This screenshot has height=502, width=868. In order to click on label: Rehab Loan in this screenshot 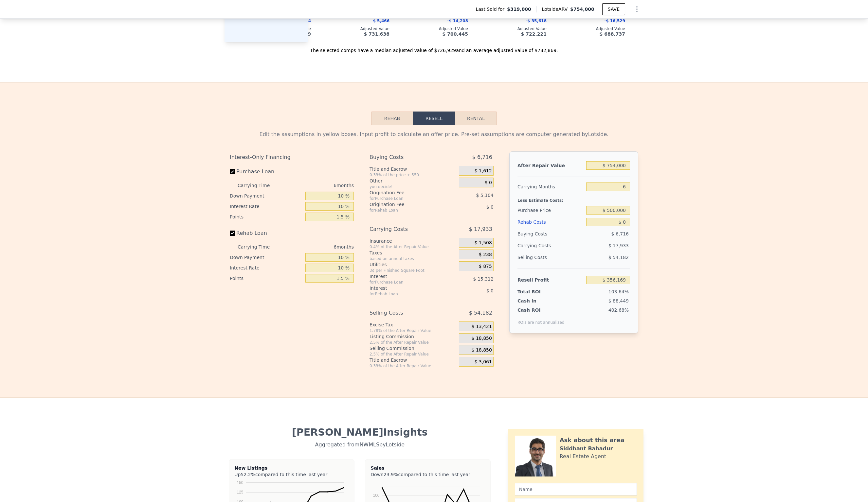, I will do `click(266, 233)`.